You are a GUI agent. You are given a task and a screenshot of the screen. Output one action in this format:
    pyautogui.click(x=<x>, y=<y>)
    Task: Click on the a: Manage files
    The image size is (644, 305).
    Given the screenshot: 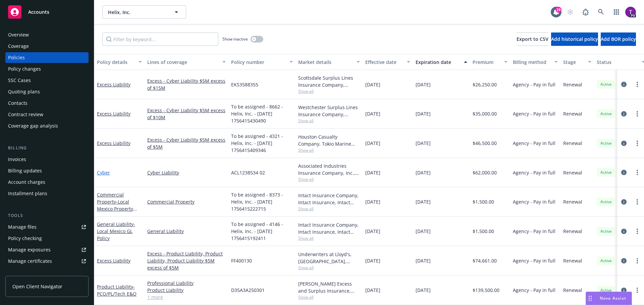 What is the action you would take?
    pyautogui.click(x=47, y=227)
    